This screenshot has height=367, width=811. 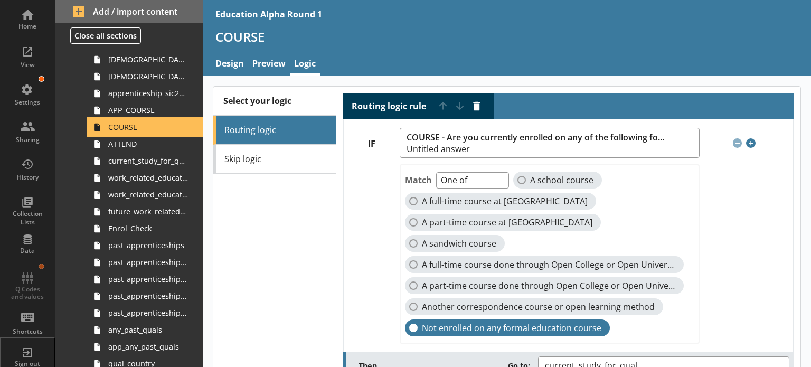 What do you see at coordinates (148, 313) in the screenshot?
I see `span: past_apprenticeship_level_scot` at bounding box center [148, 313].